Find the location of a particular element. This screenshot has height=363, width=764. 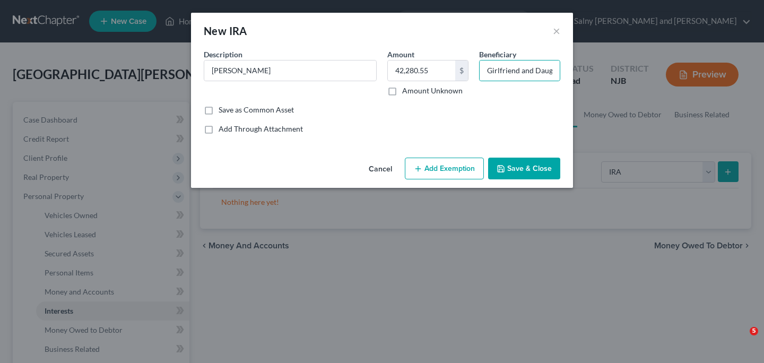

button: Save & Close is located at coordinates (524, 169).